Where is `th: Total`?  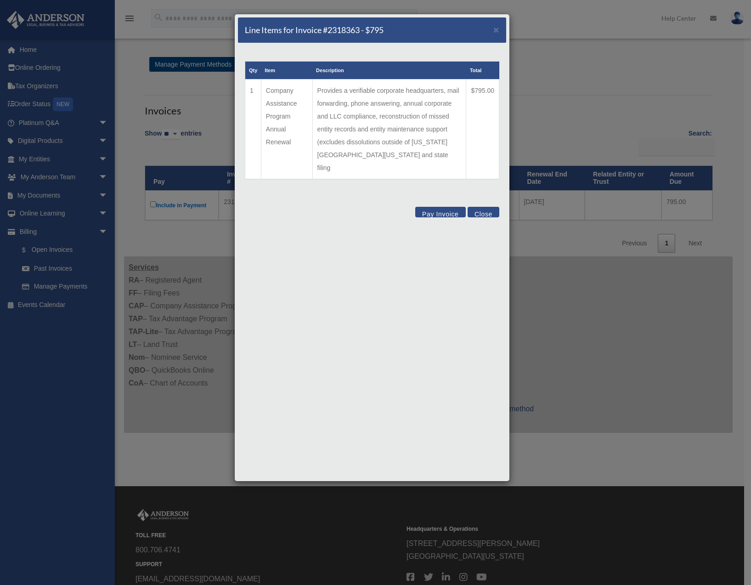
th: Total is located at coordinates (483, 70).